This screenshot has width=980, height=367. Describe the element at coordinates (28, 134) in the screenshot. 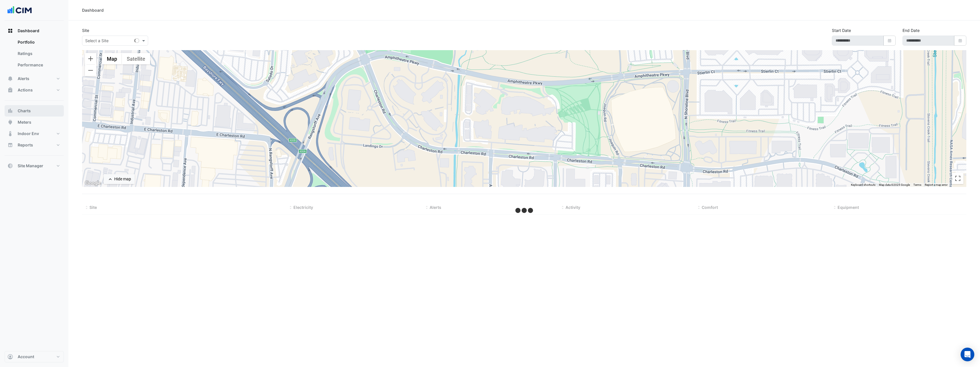

I see `span: Indoor Env` at that location.